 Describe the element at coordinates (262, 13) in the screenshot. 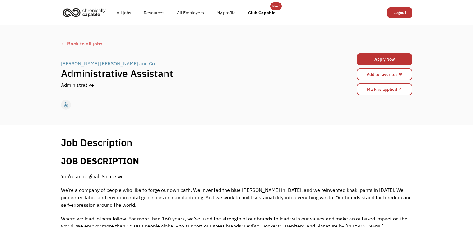

I see `a: Club Capable` at that location.